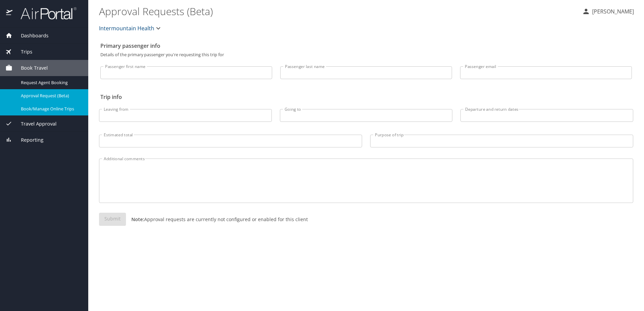 The image size is (644, 311). I want to click on p: Details of the primary passenger you're requesting this trip for, so click(366, 55).